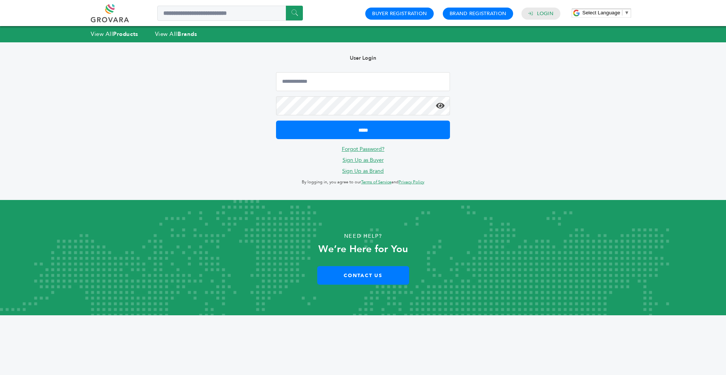  Describe the element at coordinates (363, 182) in the screenshot. I see `p: By logging in, you agree to our and` at that location.